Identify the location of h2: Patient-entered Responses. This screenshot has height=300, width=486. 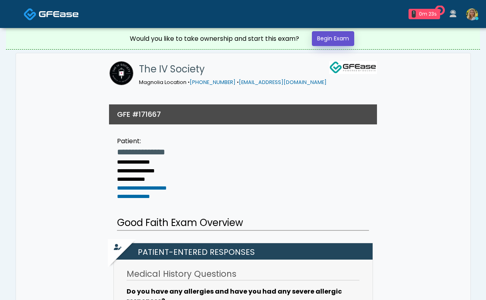
(245, 251).